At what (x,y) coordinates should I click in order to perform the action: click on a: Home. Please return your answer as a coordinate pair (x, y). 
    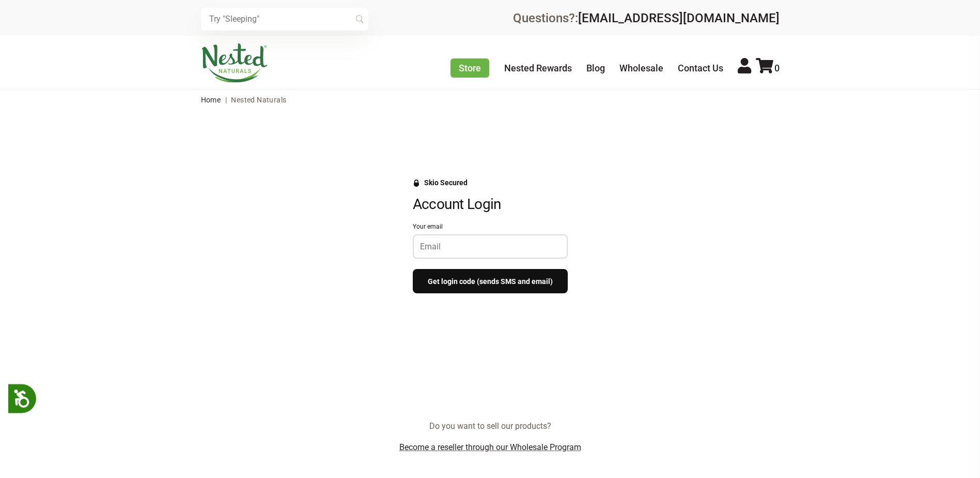
    Looking at the image, I should click on (211, 99).